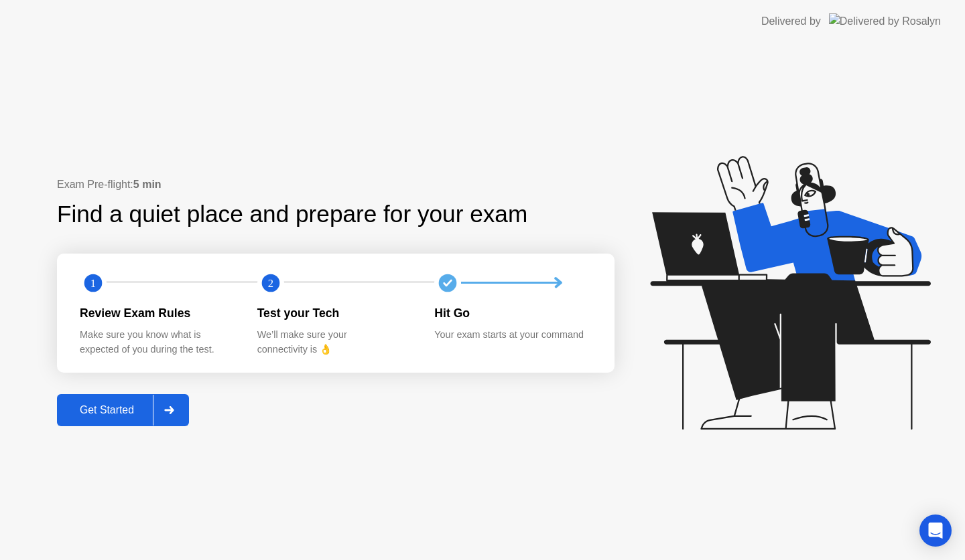 This screenshot has height=560, width=965. Describe the element at coordinates (790, 22) in the screenshot. I see `div: Delivered by` at that location.